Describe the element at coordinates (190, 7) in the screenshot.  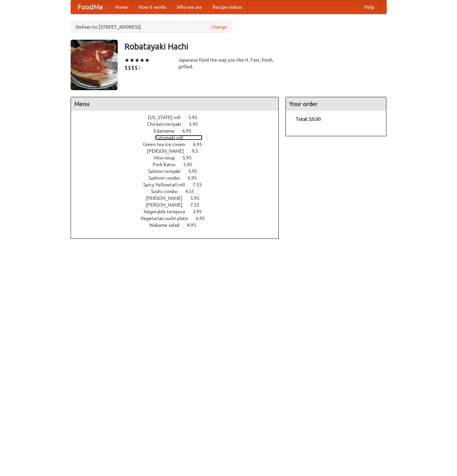
I see `a: Who we are` at that location.